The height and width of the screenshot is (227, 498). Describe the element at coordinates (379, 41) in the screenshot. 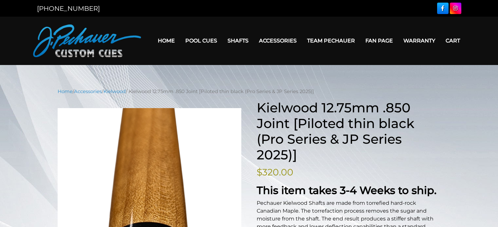

I see `a: Fan Page` at that location.